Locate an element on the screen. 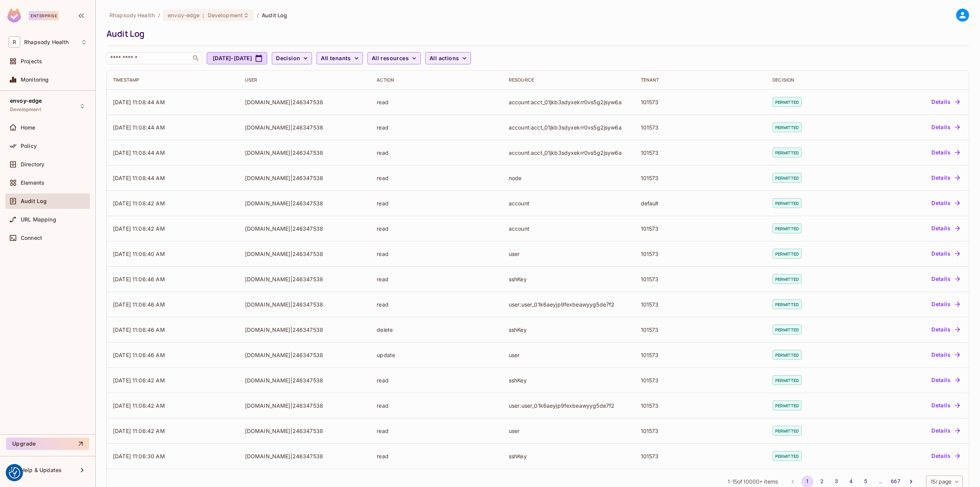 The image size is (980, 487). div: Resource is located at coordinates (568, 80).